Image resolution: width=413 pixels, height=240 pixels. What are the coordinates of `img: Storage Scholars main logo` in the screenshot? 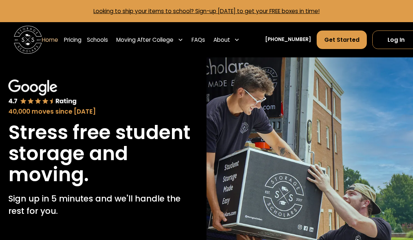 It's located at (28, 40).